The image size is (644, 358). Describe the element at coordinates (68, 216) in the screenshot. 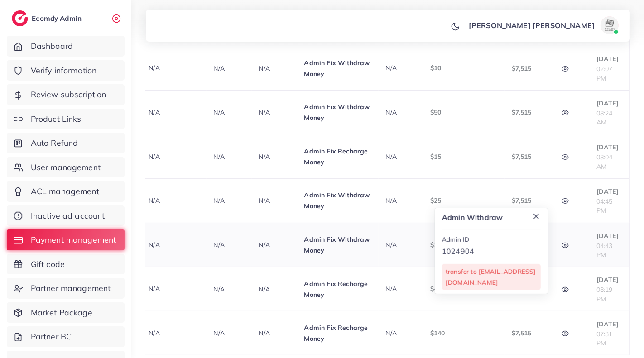

I see `span: Inactive ad account` at that location.